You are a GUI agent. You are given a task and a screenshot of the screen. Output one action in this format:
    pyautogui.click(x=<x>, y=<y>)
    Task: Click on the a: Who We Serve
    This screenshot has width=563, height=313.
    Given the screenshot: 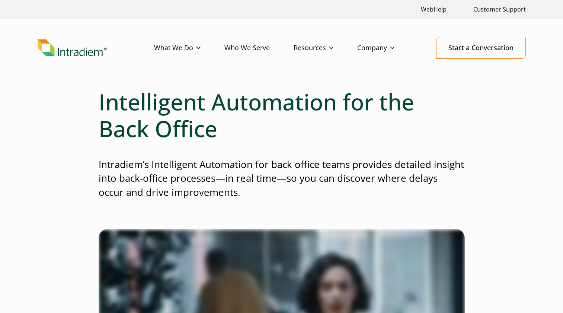 What is the action you would take?
    pyautogui.click(x=259, y=48)
    